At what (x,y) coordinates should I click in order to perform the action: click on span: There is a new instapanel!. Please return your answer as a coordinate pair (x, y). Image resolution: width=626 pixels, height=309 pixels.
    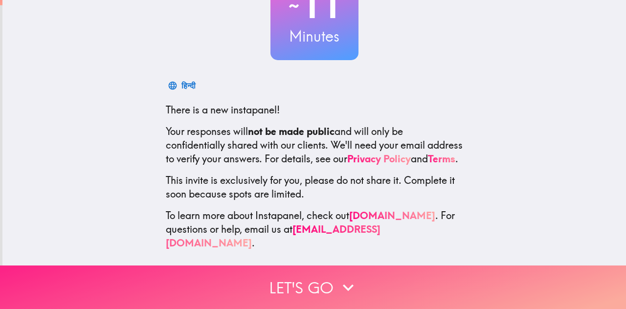
    Looking at the image, I should click on (223, 110).